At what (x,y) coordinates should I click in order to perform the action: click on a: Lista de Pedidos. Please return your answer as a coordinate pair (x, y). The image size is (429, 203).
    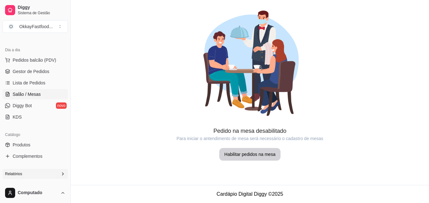
    Looking at the image, I should click on (35, 83).